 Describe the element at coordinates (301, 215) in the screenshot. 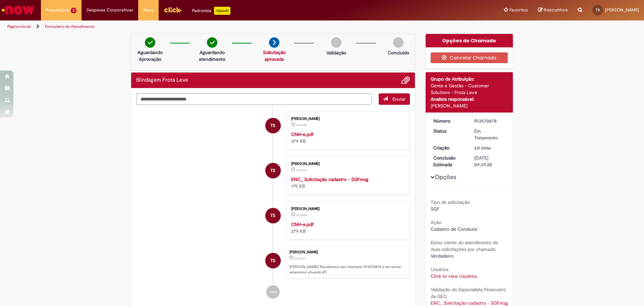

I see `time: 26/09/2025 14:37:11` at that location.